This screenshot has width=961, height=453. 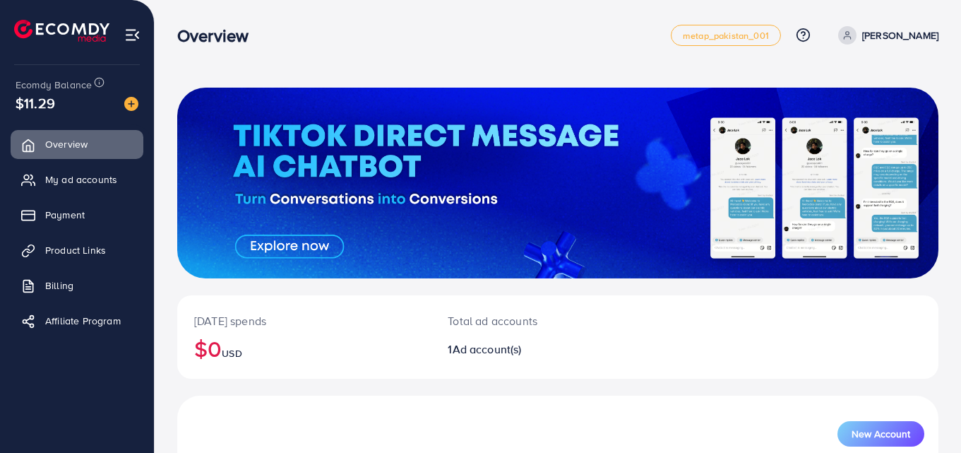 What do you see at coordinates (59, 285) in the screenshot?
I see `span: Billing` at bounding box center [59, 285].